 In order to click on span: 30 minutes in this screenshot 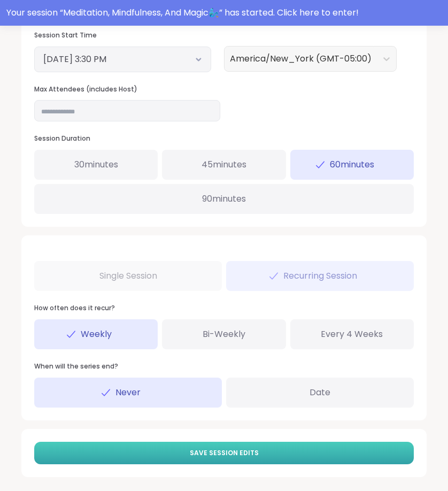, I will do `click(96, 165)`.